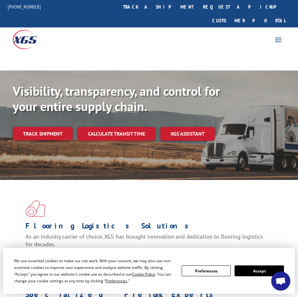 This screenshot has height=297, width=298. Describe the element at coordinates (144, 240) in the screenshot. I see `span: As an industry carrier of choice, XGS has brought innovation and dedication to flooring logistics...` at that location.